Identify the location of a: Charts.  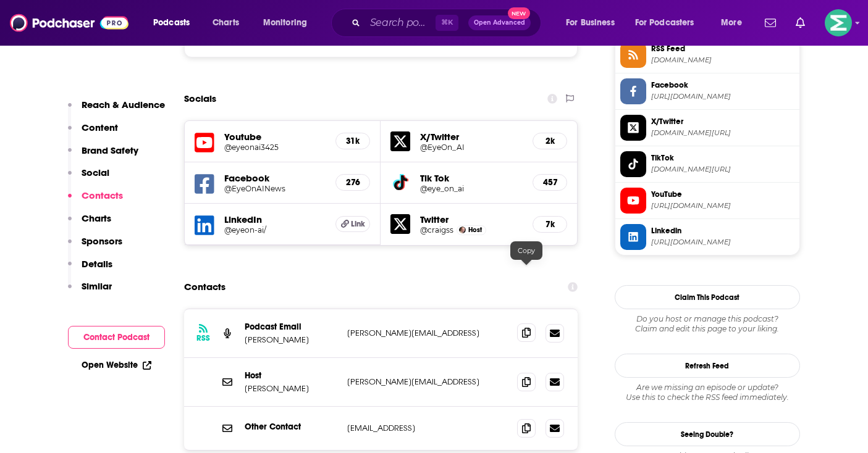
(225, 23).